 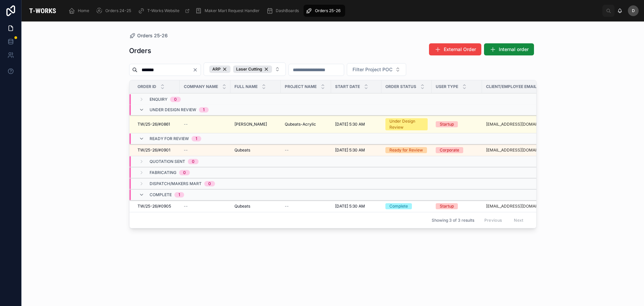 I want to click on span: Maker Mart Request Handler, so click(x=232, y=11).